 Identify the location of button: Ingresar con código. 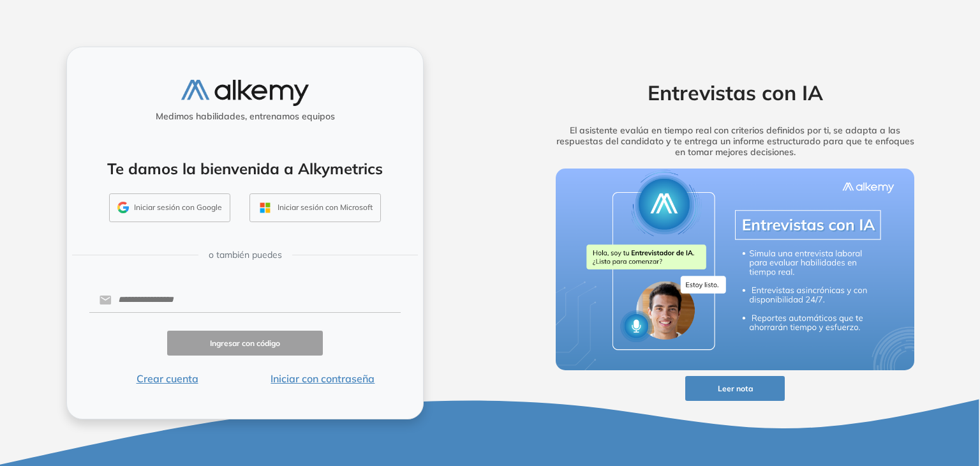
(245, 343).